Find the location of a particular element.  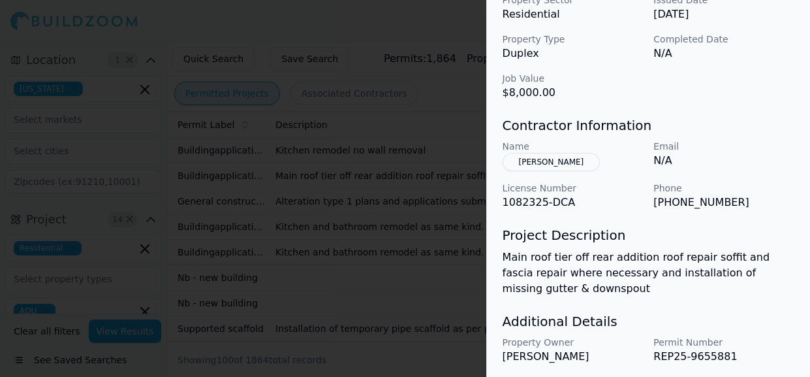

p: Job Value is located at coordinates (573, 78).